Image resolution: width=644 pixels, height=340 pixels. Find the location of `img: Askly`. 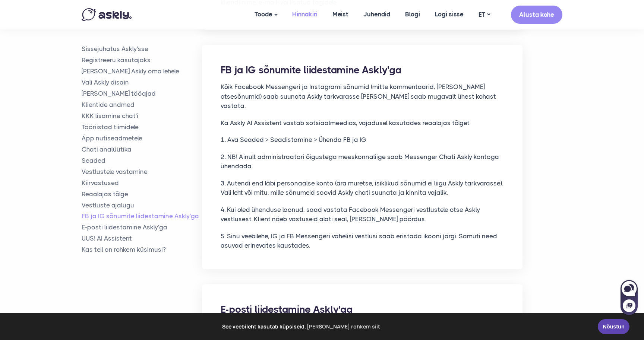

img: Askly is located at coordinates (107, 15).